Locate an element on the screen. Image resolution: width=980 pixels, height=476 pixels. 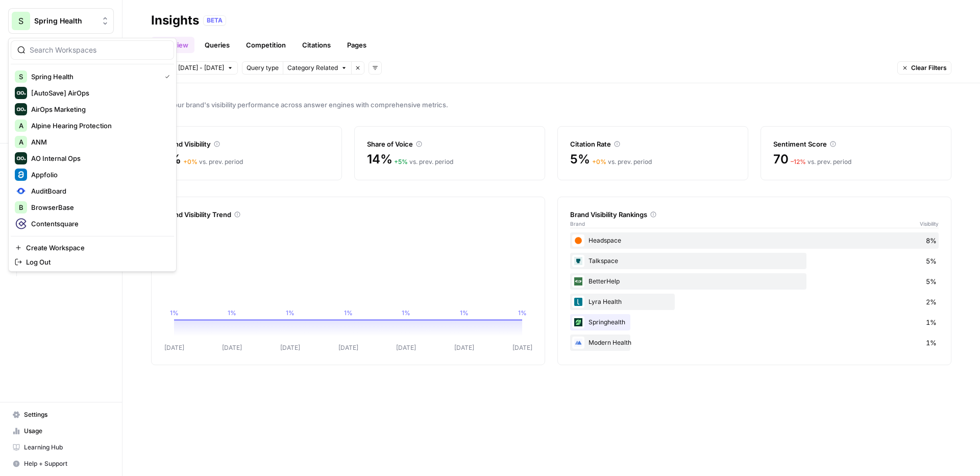
span: Log Out is located at coordinates (96, 262).